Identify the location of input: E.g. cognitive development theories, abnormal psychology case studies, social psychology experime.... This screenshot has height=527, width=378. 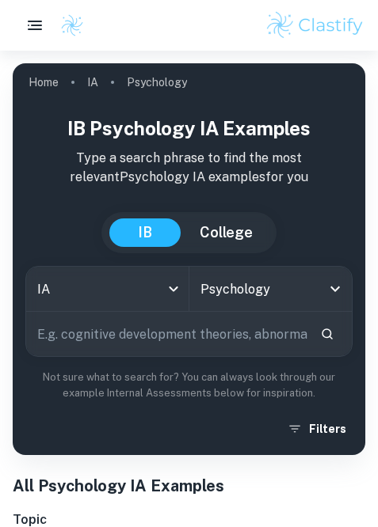
(166, 334).